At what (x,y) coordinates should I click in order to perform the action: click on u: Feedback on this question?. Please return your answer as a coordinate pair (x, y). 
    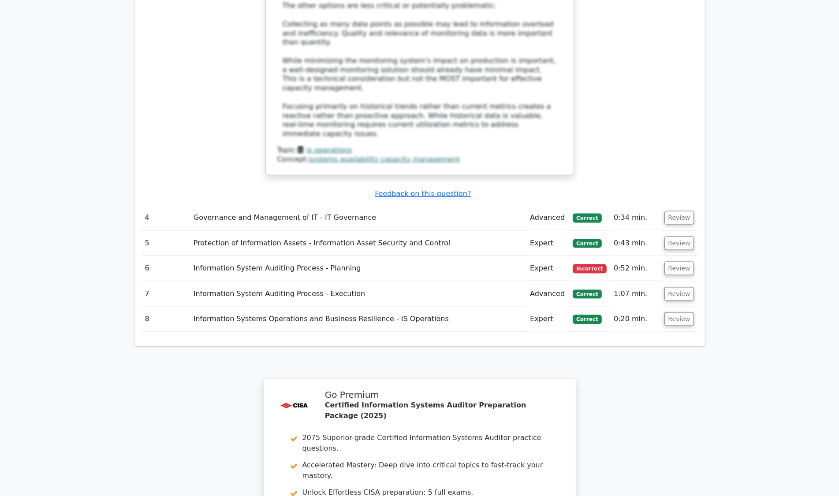
    Looking at the image, I should click on (423, 194).